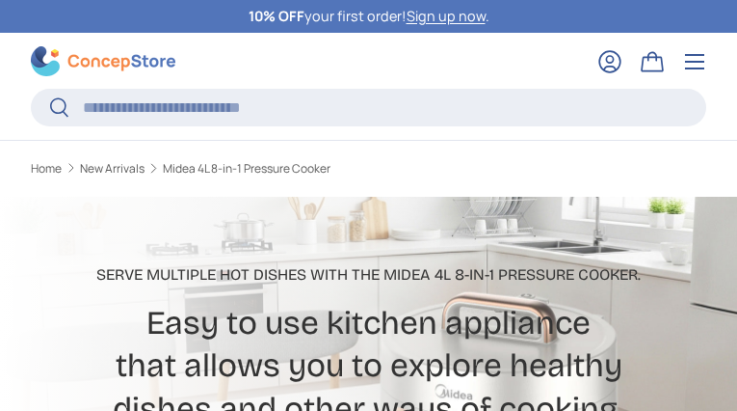 The height and width of the screenshot is (411, 737). I want to click on a: Home, so click(46, 169).